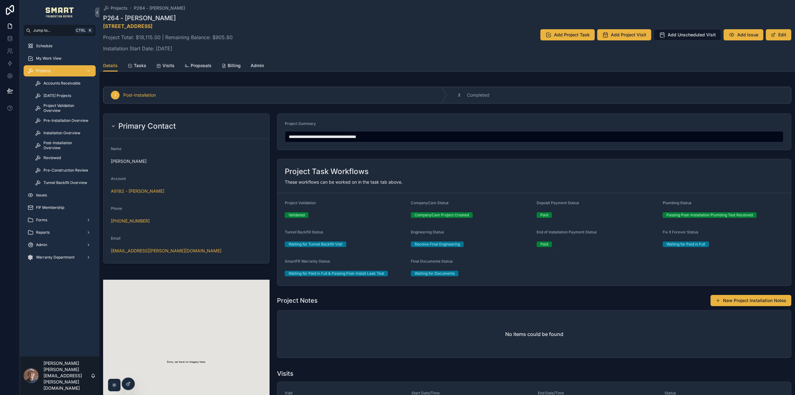 The width and height of the screenshot is (795, 395). Describe the element at coordinates (709, 215) in the screenshot. I see `div: Passing Post-Installation Plumbing Test Received` at that location.